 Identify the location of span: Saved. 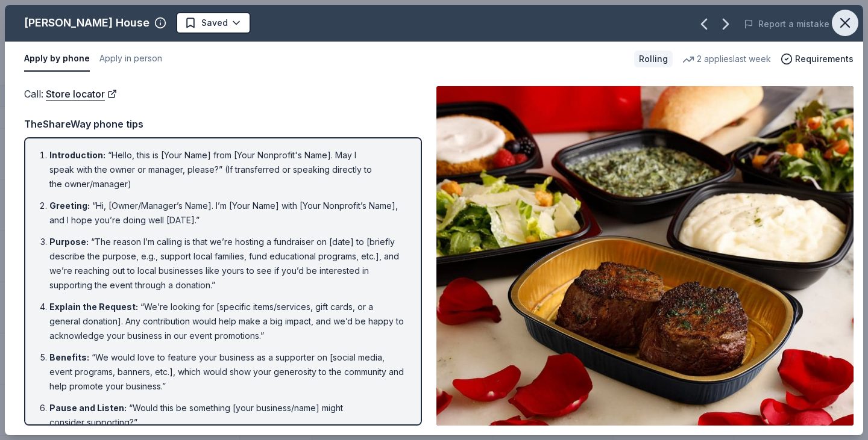
(215, 23).